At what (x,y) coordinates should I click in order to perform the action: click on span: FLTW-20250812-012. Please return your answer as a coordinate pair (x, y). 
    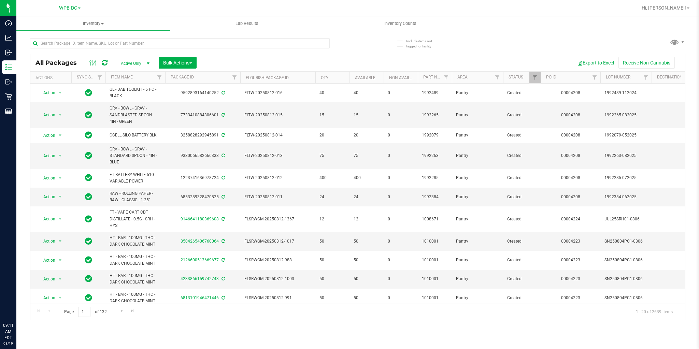
    Looking at the image, I should click on (278, 178).